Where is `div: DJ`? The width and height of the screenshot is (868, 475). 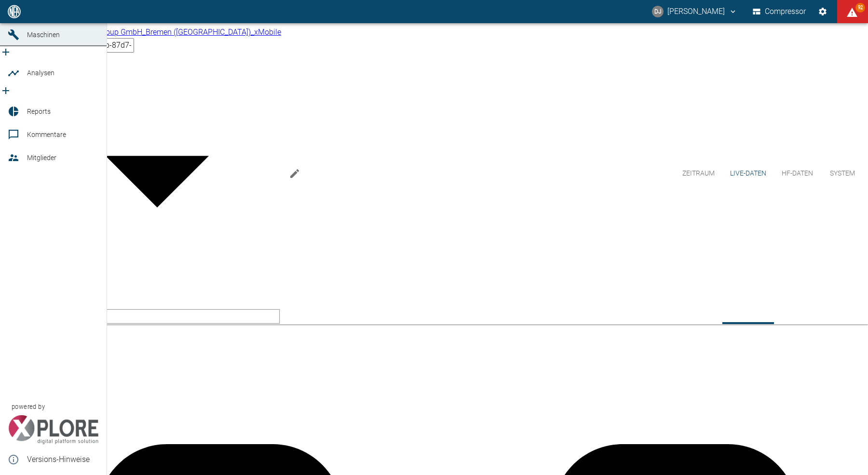
div: DJ is located at coordinates (657, 11).